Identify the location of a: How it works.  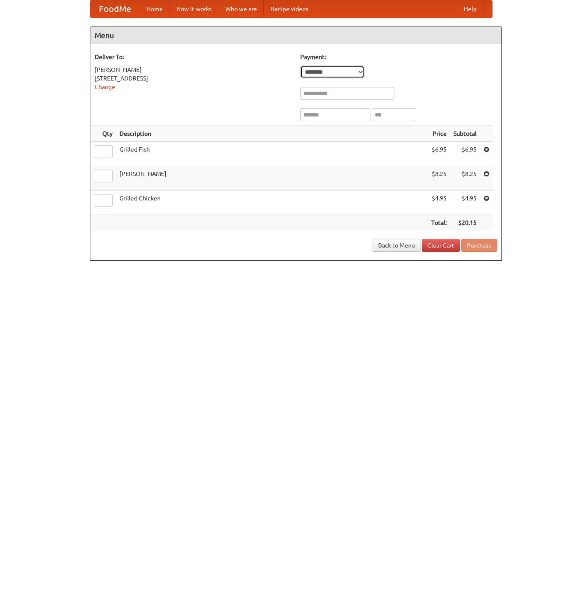
(194, 9).